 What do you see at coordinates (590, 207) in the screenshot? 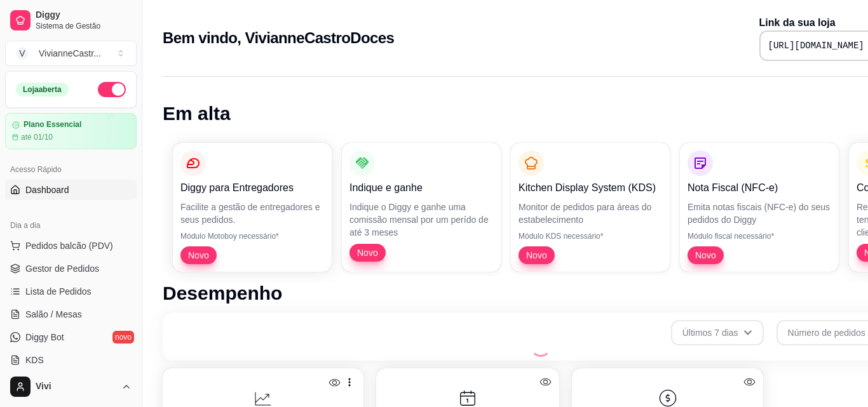
I see `button: Kitchen Display System (KDS)Monitor de pedidos para áreas do estabelecimentoMódulo KDS necessário...` at bounding box center [590, 207].